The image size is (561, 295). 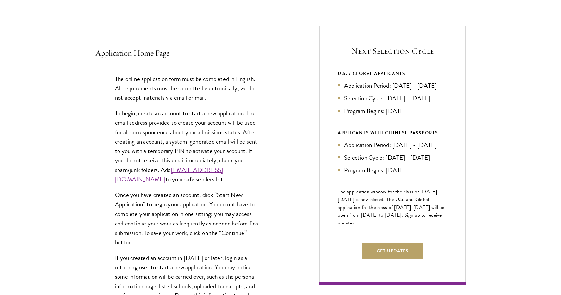 I want to click on h5: Next Selection Cycle, so click(x=392, y=51).